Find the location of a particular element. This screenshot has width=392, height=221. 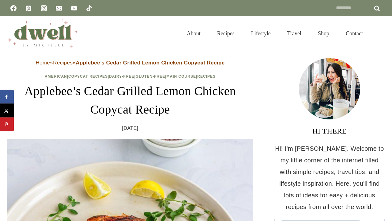

a: Instagram is located at coordinates (44, 8).